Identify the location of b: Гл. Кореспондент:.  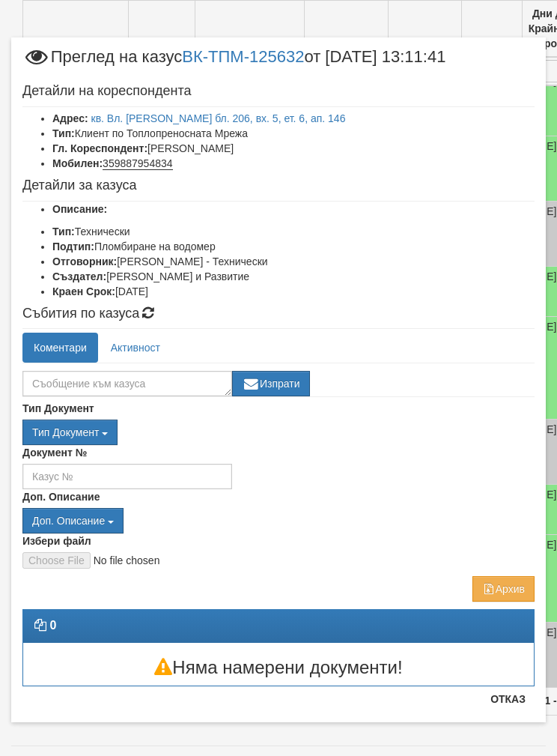
(100, 149).